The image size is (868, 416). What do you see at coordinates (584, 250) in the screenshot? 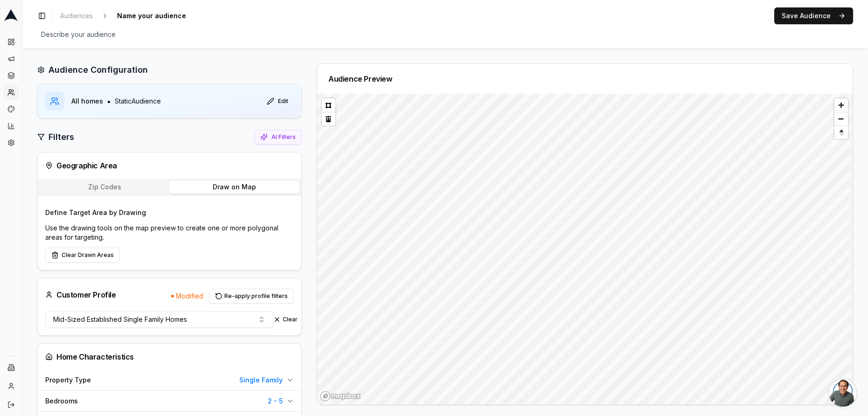
I see `canvas: Map` at bounding box center [584, 250].